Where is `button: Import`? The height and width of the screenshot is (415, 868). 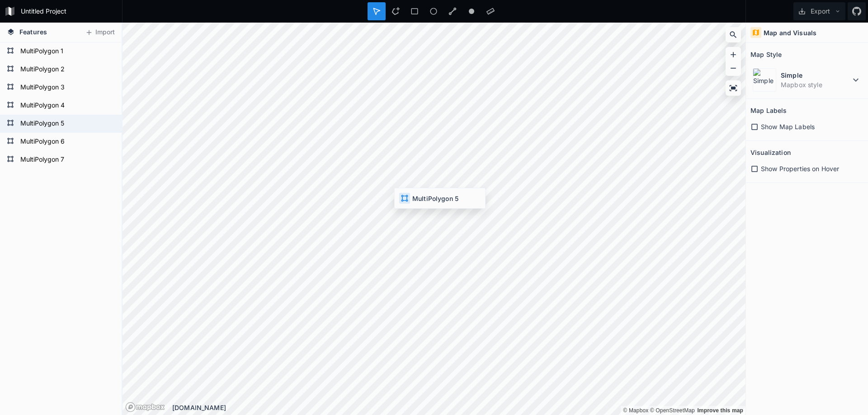 button: Import is located at coordinates (100, 32).